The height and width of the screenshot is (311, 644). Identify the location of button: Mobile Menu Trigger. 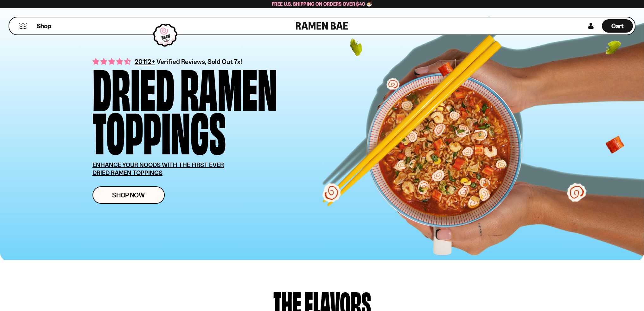
(23, 26).